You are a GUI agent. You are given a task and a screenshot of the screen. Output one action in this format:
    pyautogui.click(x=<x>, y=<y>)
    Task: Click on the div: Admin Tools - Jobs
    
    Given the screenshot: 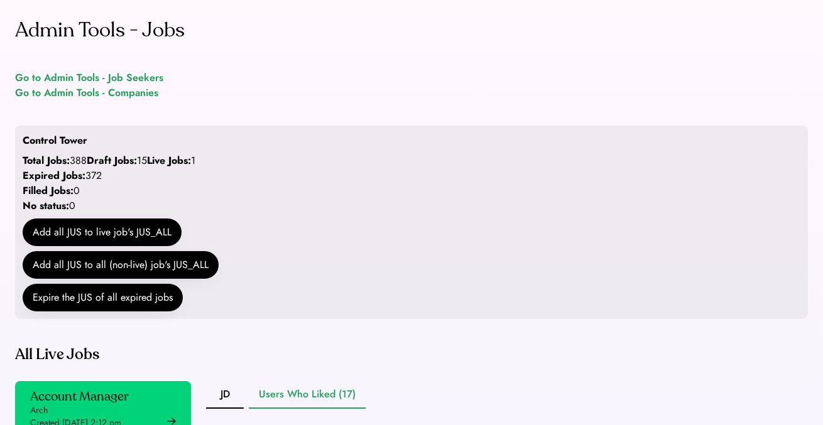 What is the action you would take?
    pyautogui.click(x=100, y=30)
    